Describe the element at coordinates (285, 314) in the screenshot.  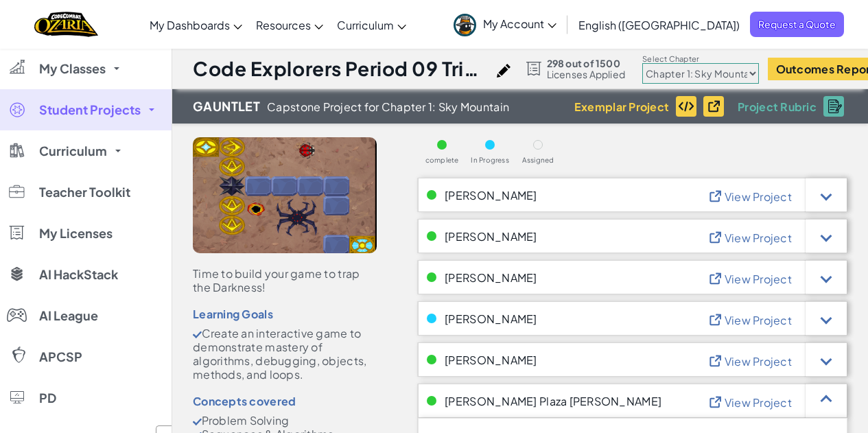
I see `div: Learning Goals` at that location.